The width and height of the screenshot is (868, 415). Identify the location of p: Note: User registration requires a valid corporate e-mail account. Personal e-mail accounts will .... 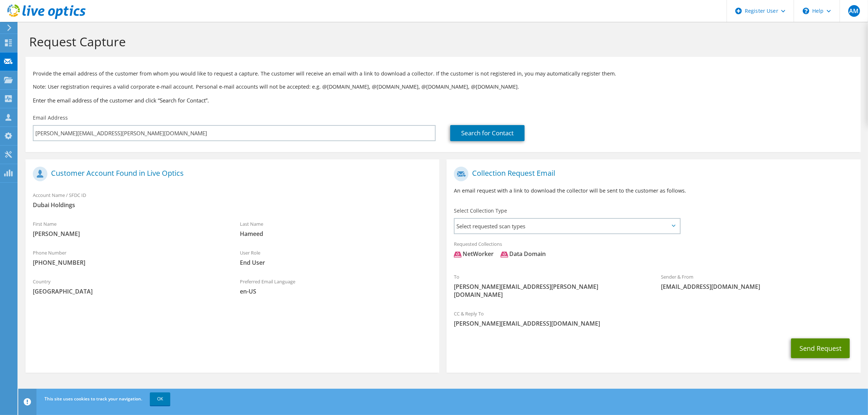
(443, 87).